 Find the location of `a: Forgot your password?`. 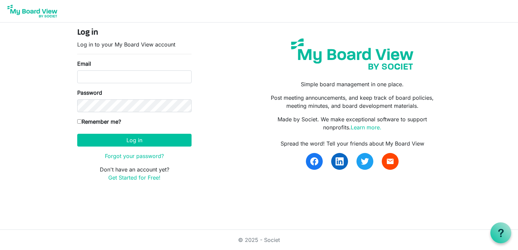

a: Forgot your password? is located at coordinates (134, 156).